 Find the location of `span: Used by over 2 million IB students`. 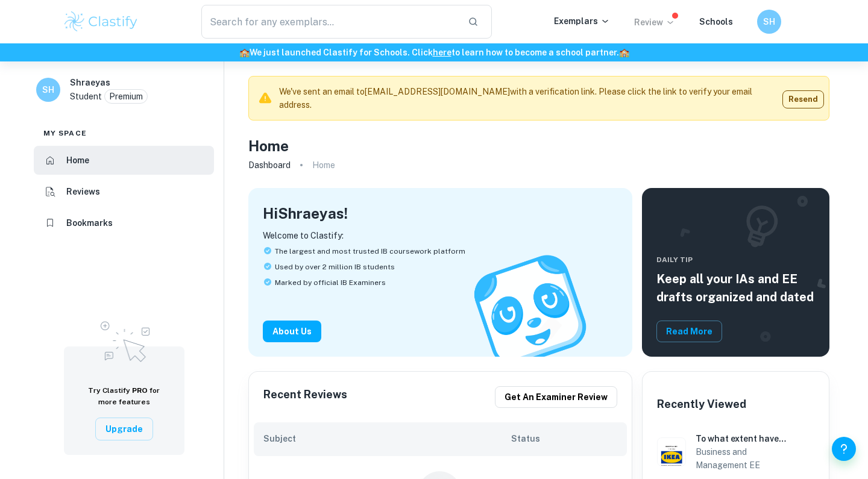

span: Used by over 2 million IB students is located at coordinates (335, 267).